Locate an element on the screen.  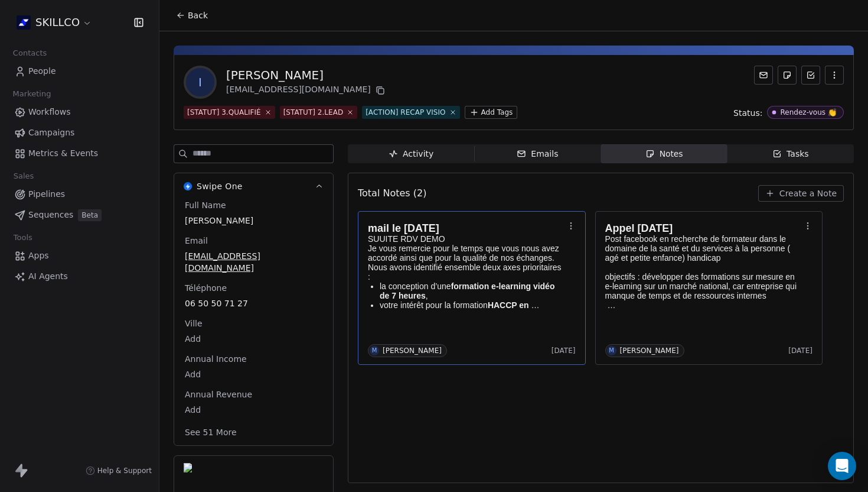
button: See 51 More is located at coordinates (211, 432).